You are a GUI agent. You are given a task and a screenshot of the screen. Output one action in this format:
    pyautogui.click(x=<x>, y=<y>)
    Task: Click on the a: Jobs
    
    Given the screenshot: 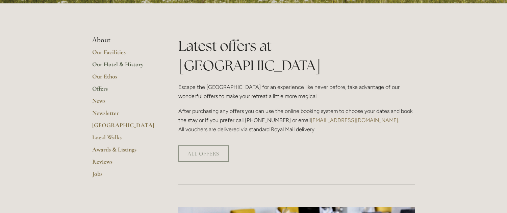 What is the action you would take?
    pyautogui.click(x=124, y=176)
    